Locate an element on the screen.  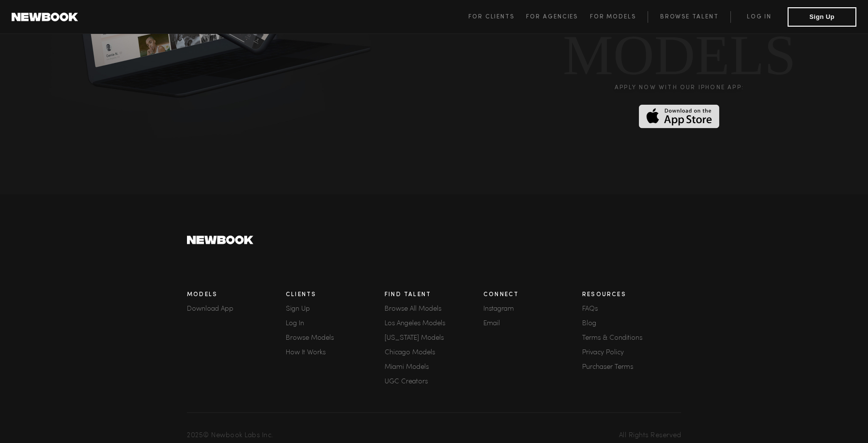
h3: Connect is located at coordinates (533, 295).